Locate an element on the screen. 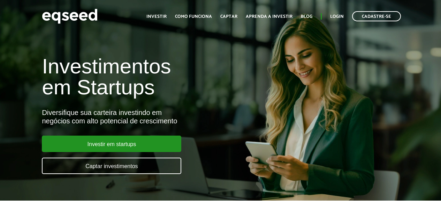  a: Cadastre-se is located at coordinates (377, 16).